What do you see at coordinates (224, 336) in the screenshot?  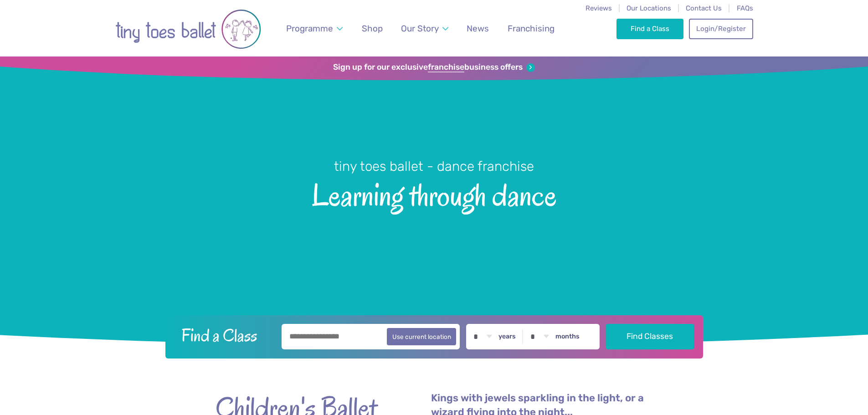 I see `h2: Find a Class` at bounding box center [224, 336].